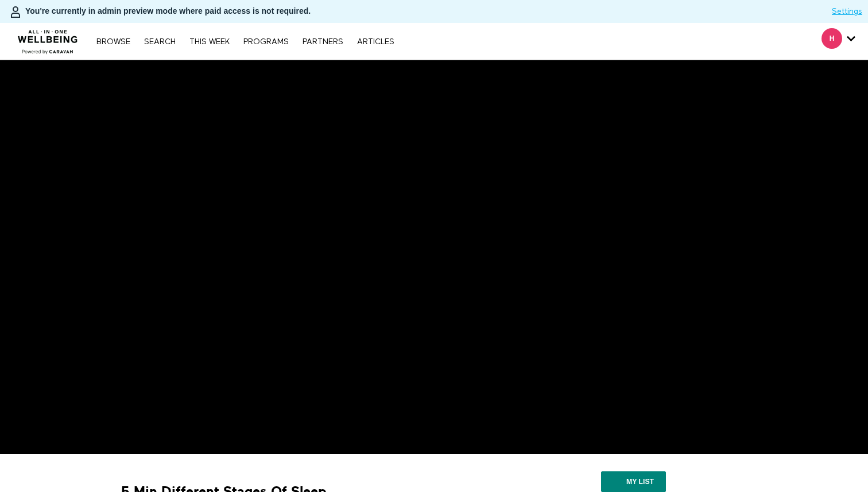  I want to click on a: Browse, so click(113, 42).